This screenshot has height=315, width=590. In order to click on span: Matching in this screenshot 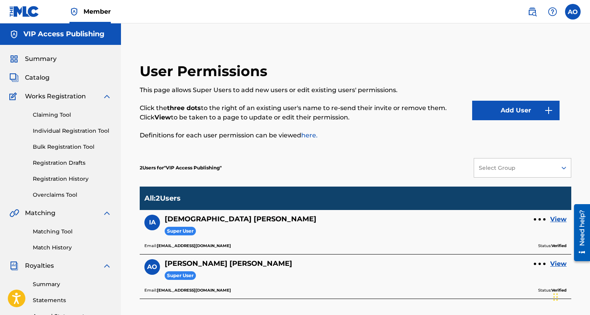, I will do `click(40, 213)`.